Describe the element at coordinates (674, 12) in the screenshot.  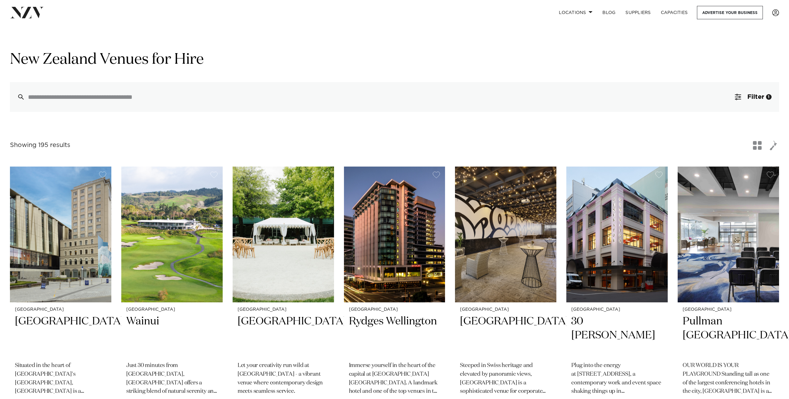
I see `a: Capacities` at that location.